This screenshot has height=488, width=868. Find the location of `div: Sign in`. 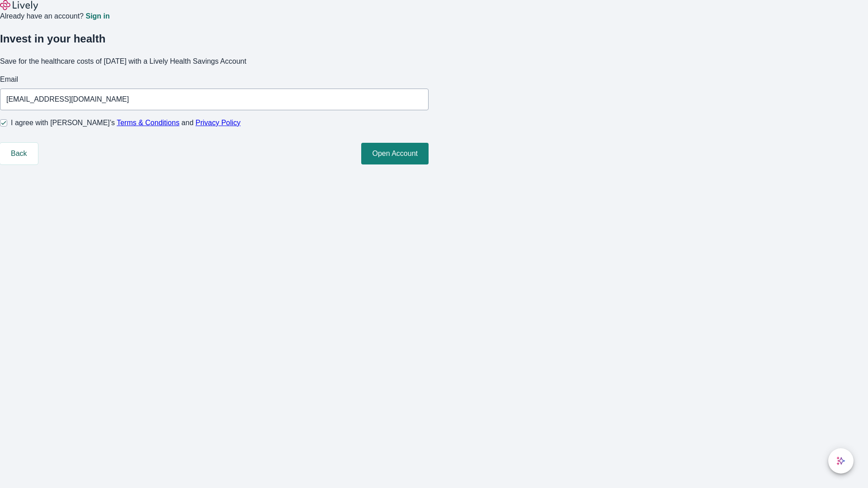

div: Sign in is located at coordinates (97, 16).